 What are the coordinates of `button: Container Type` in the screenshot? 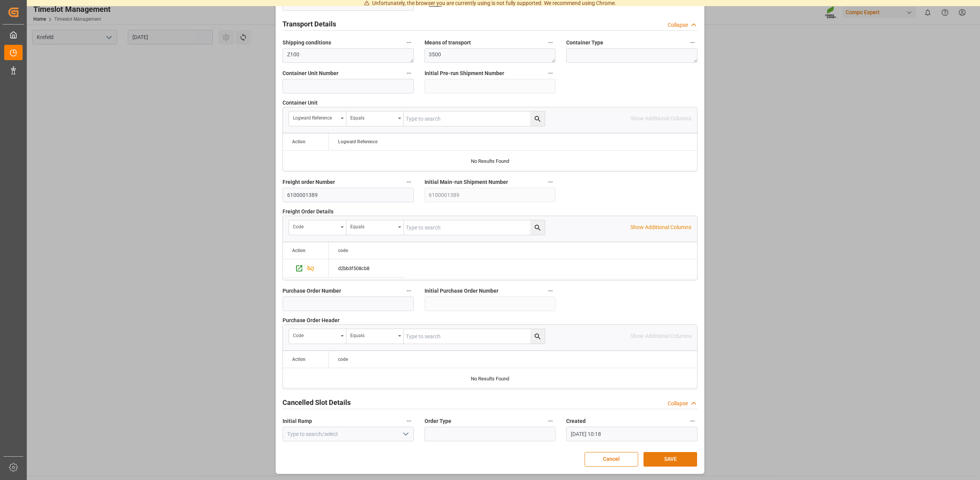 It's located at (692, 43).